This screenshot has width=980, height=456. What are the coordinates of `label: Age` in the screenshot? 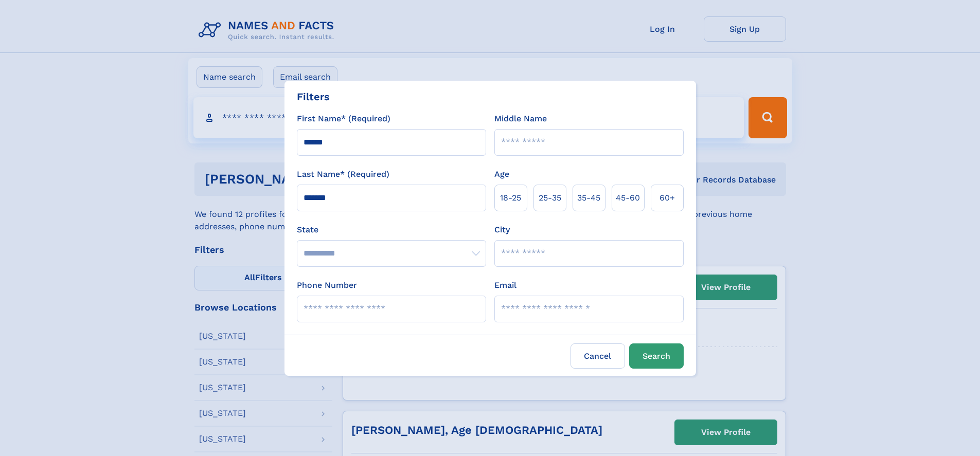 It's located at (502, 174).